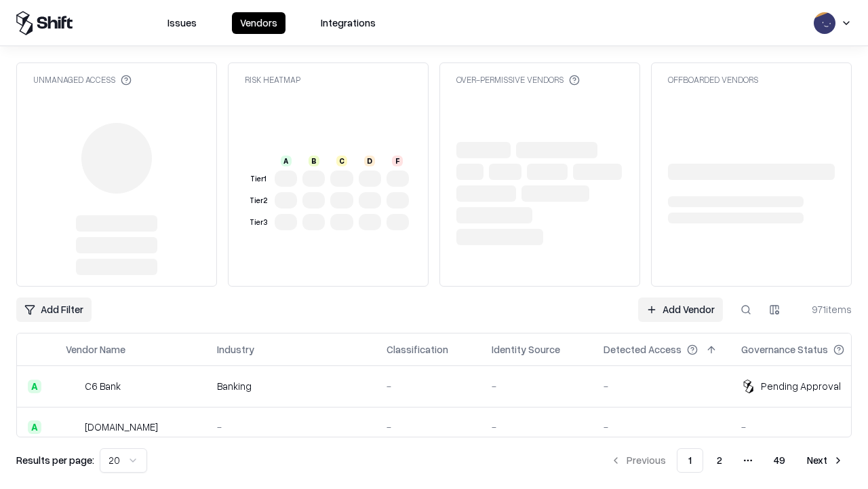 The image size is (868, 489). I want to click on div: Classification, so click(417, 348).